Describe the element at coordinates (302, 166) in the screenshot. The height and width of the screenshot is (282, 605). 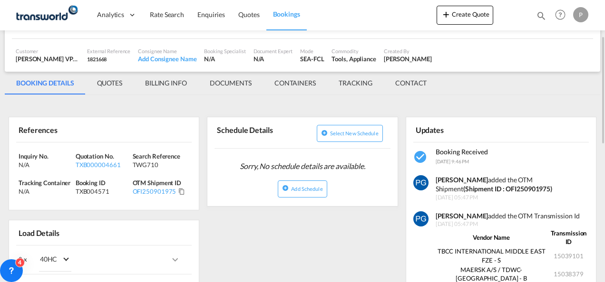
I see `span: Sorry, No schedule details are available.` at that location.